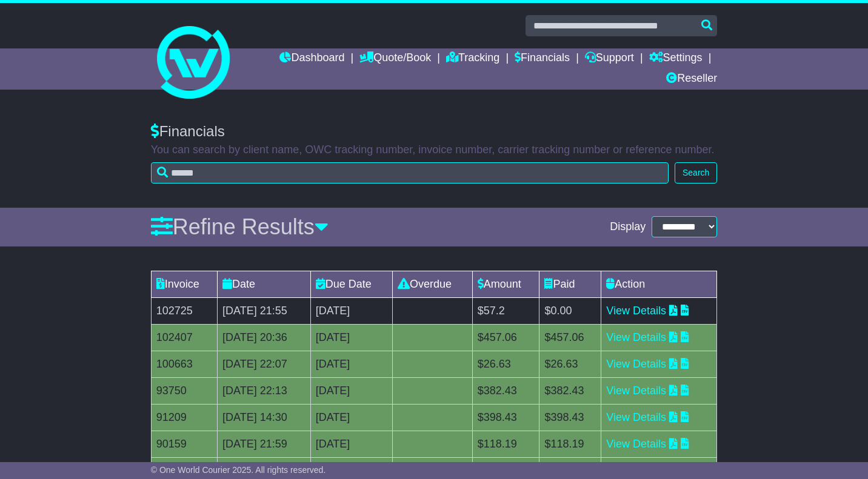  I want to click on td: Action, so click(659, 284).